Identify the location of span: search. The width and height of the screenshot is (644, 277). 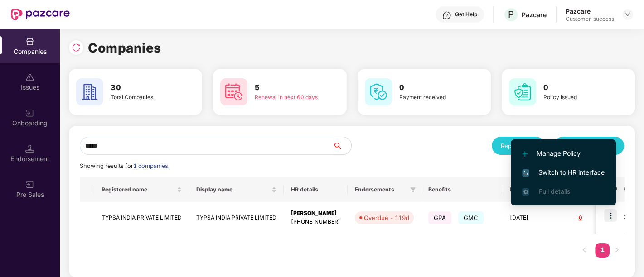
(342, 146).